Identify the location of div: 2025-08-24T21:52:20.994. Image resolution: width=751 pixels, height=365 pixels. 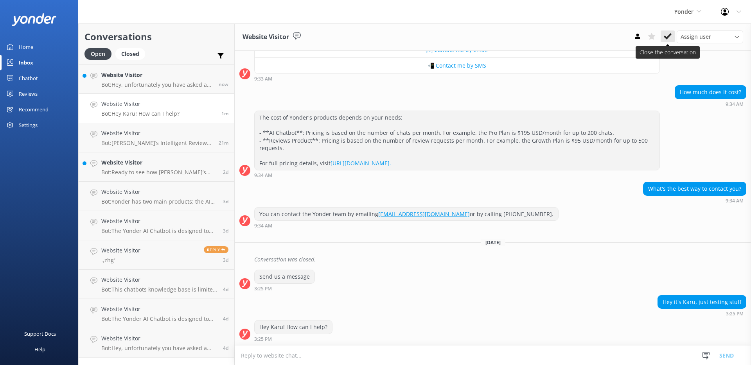
(493, 260).